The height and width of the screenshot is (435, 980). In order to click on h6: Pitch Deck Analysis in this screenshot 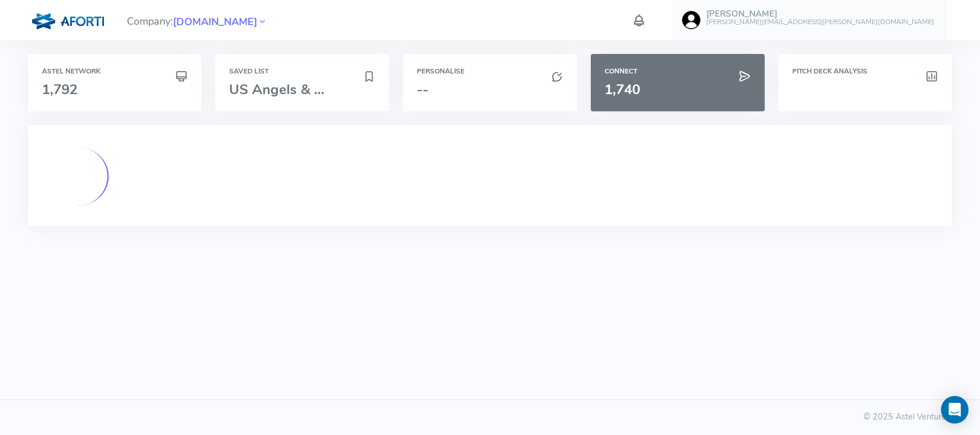, I will do `click(865, 71)`.